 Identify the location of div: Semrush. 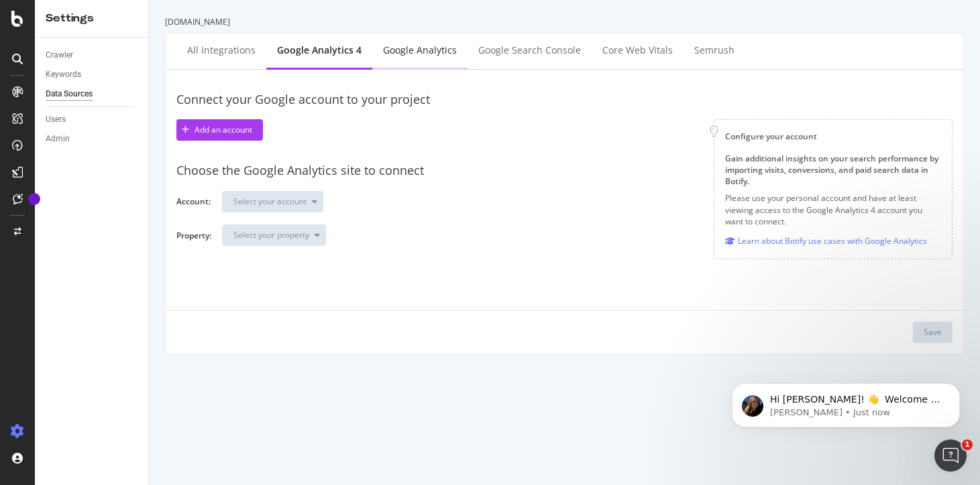
(714, 50).